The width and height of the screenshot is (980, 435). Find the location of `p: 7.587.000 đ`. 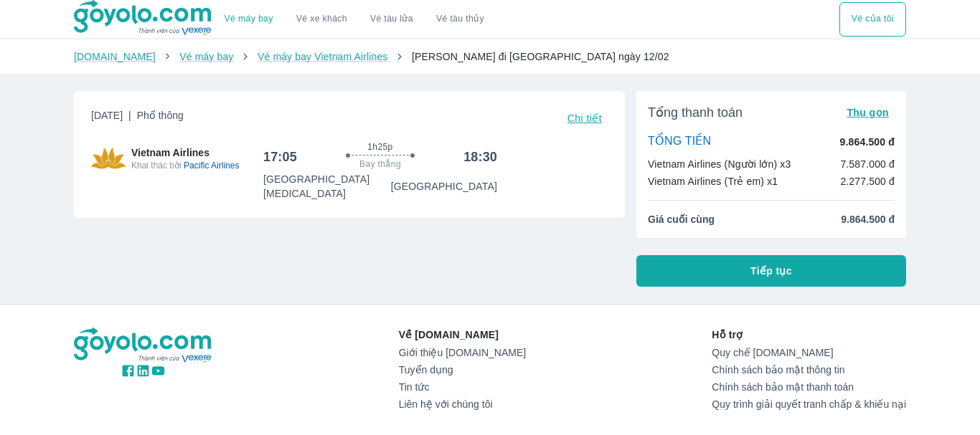

p: 7.587.000 đ is located at coordinates (867, 164).